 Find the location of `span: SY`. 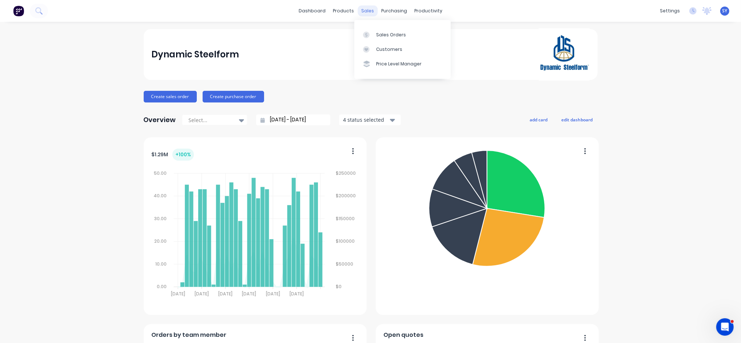

span: SY is located at coordinates (725, 11).